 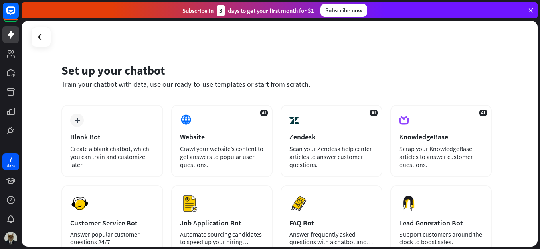 What do you see at coordinates (112, 238) in the screenshot?
I see `div: Answer popular customer questions 24/7.` at bounding box center [112, 238].